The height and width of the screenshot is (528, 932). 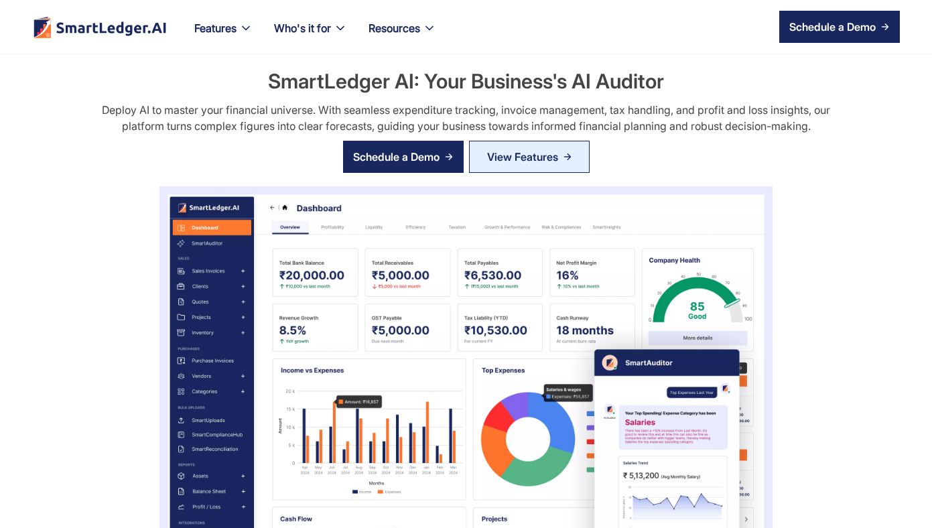 What do you see at coordinates (523, 157) in the screenshot?
I see `div: View Features` at bounding box center [523, 157].